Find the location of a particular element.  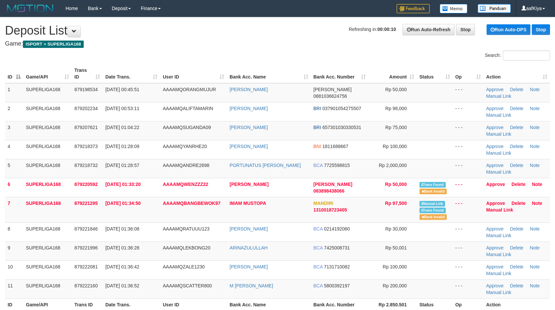

a: IMAM MUSTOPA is located at coordinates (248, 203).